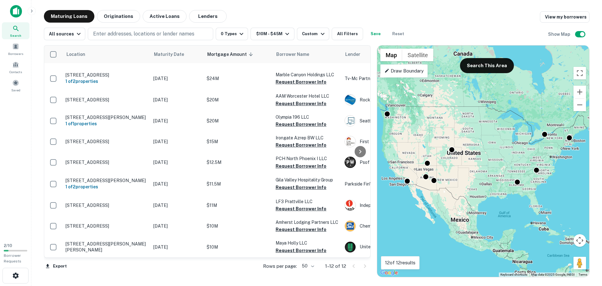 This screenshot has height=286, width=602. What do you see at coordinates (307, 117) in the screenshot?
I see `p: Olympia 196 LLC` at bounding box center [307, 117].